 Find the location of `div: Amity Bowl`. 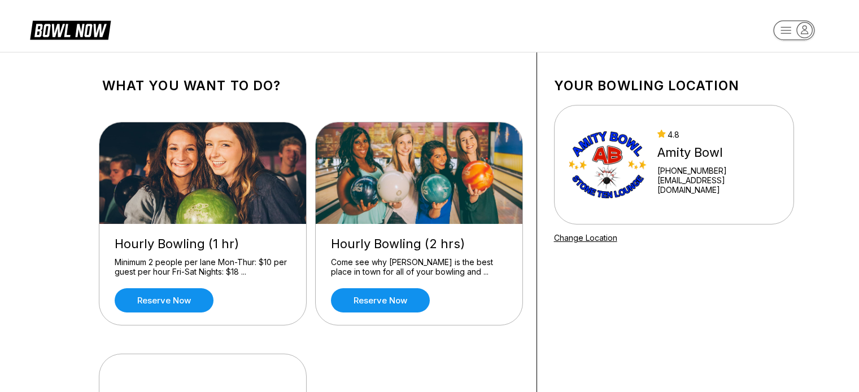

div: Amity Bowl is located at coordinates (717, 152).